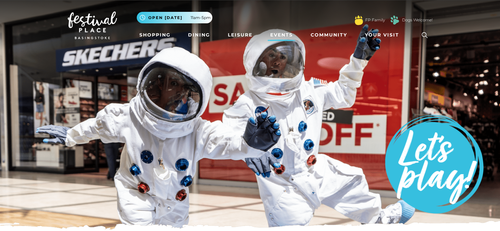 Image resolution: width=500 pixels, height=231 pixels. What do you see at coordinates (382, 35) in the screenshot?
I see `span: Your Visit` at bounding box center [382, 35].